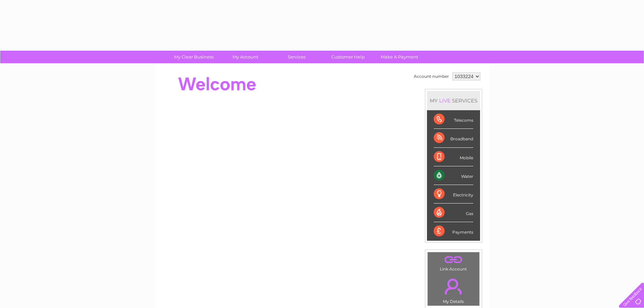 The width and height of the screenshot is (644, 308). I want to click on a: My Account, so click(245, 57).